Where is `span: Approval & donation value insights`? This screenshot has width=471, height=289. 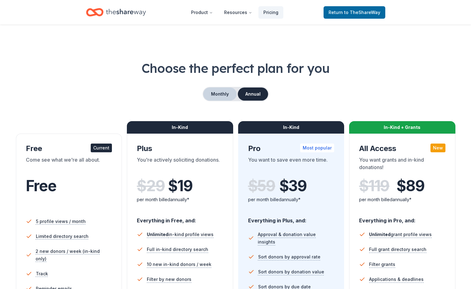 span: Approval & donation value insights is located at coordinates (296, 239).